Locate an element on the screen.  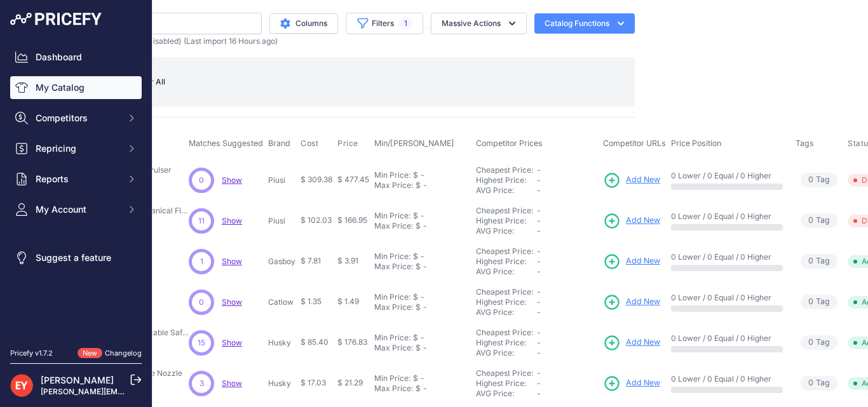
span: $ 102.03 is located at coordinates (316, 220).